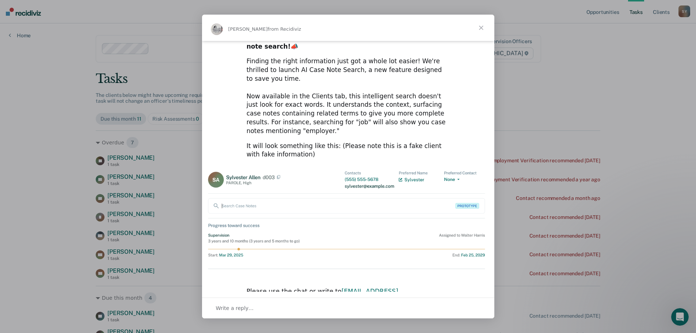 The image size is (696, 333). I want to click on div: We are so excited to announce a brand new feature: 📣, so click(348, 42).